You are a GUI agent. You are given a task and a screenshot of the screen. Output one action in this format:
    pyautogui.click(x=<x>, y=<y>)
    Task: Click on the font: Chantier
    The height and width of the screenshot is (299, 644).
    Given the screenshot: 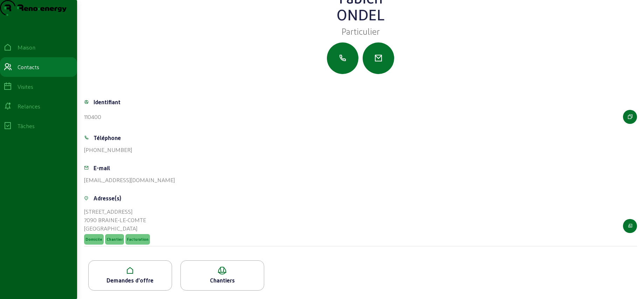 What is the action you would take?
    pyautogui.click(x=115, y=239)
    